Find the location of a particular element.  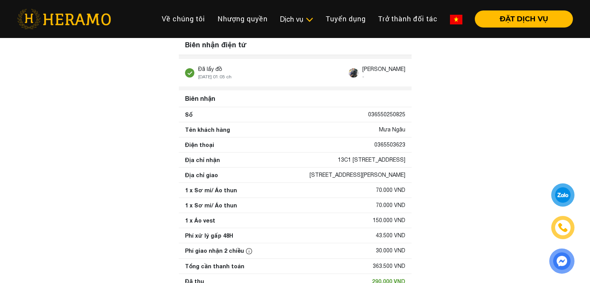

img: vn-flag.png is located at coordinates (456, 19).